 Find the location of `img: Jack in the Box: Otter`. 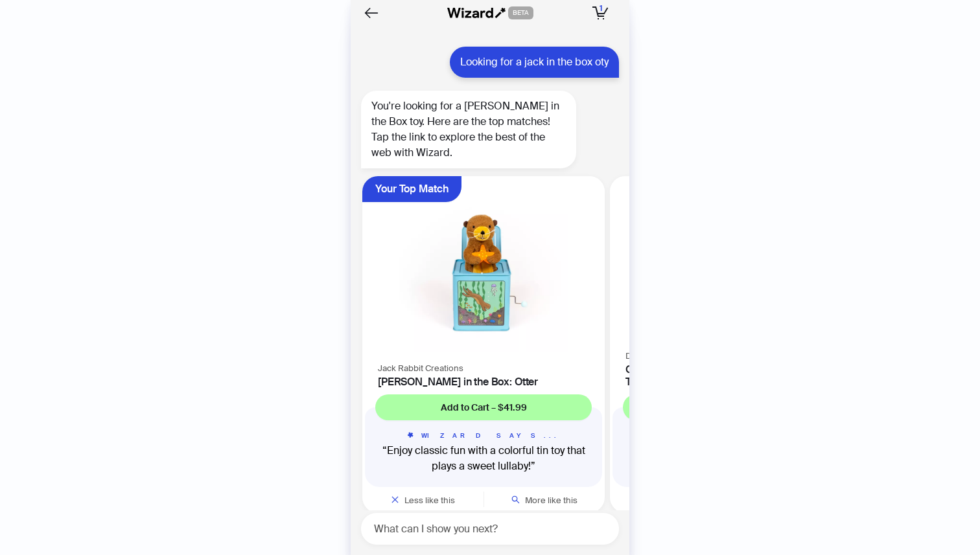

img: Jack in the Box: Otter is located at coordinates (484, 268).